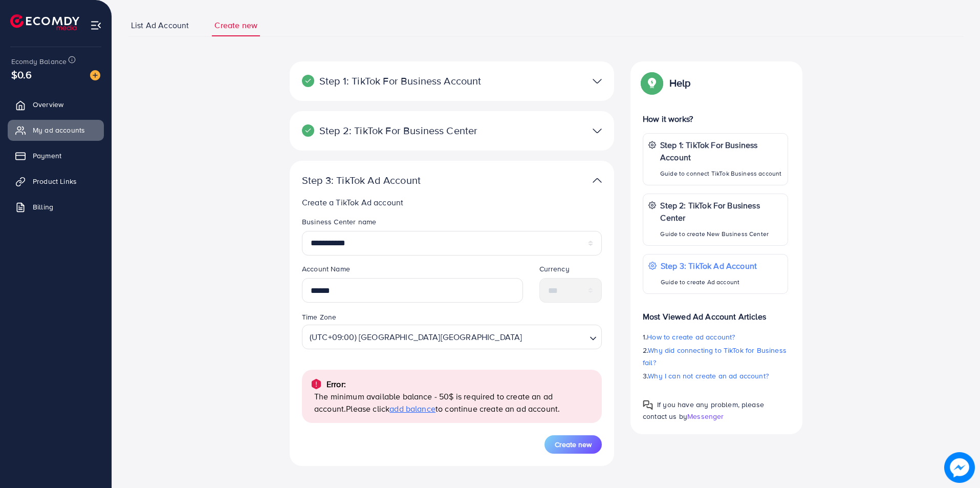 The width and height of the screenshot is (980, 488). What do you see at coordinates (570, 271) in the screenshot?
I see `legend: Currency` at bounding box center [570, 271].